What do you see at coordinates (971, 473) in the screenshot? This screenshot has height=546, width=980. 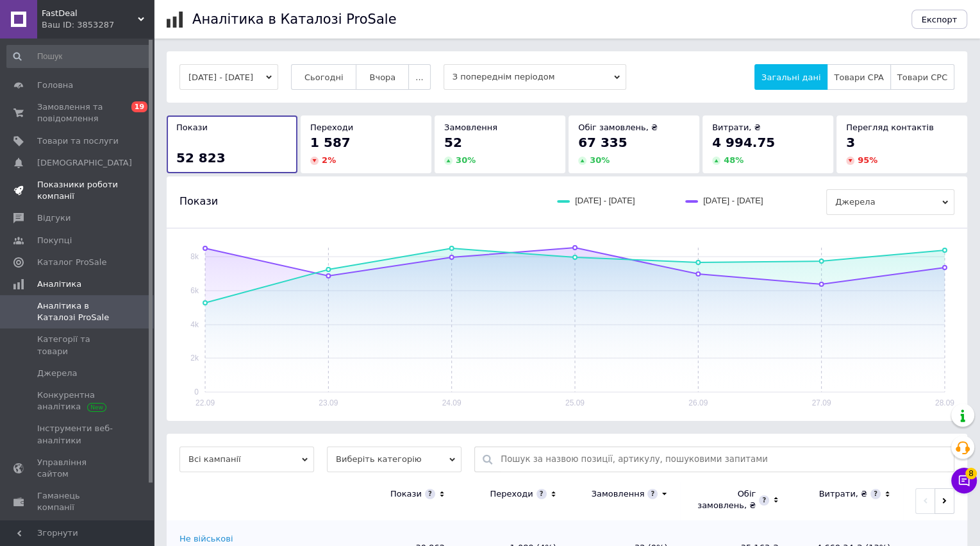 I see `span: 8` at bounding box center [971, 473].